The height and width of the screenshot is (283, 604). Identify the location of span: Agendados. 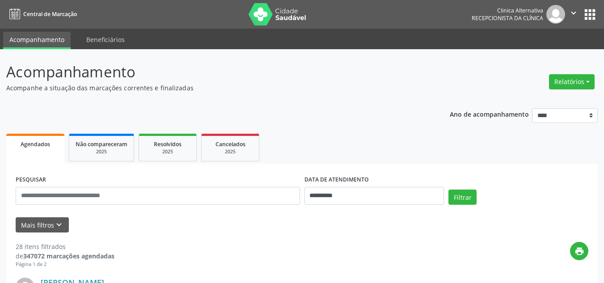
(35, 144).